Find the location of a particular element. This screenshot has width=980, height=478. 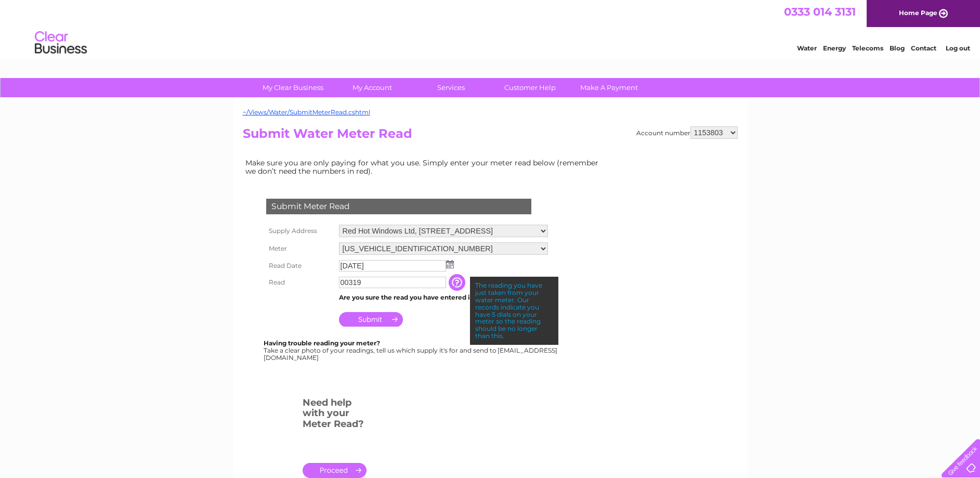

td: Are you sure the read you have entered is correct? is located at coordinates (443, 298).